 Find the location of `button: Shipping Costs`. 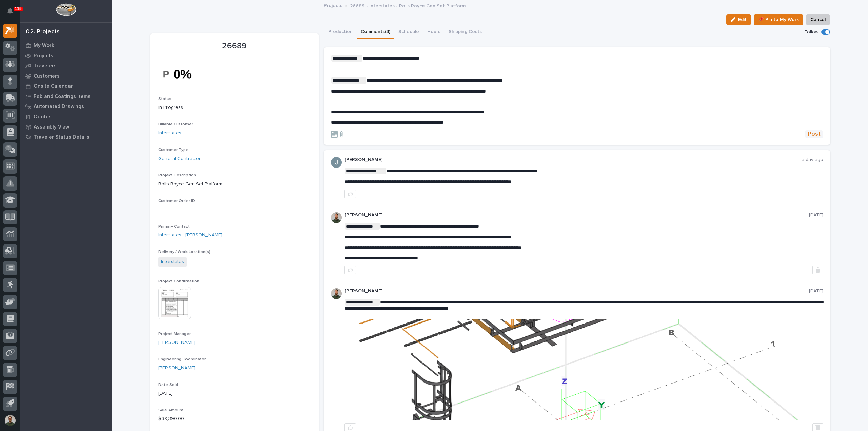

button: Shipping Costs is located at coordinates (465, 32).